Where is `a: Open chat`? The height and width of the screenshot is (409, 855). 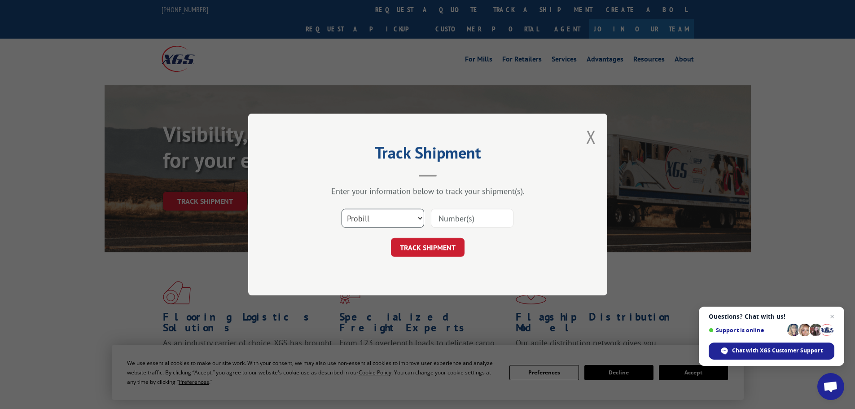 a: Open chat is located at coordinates (830, 386).